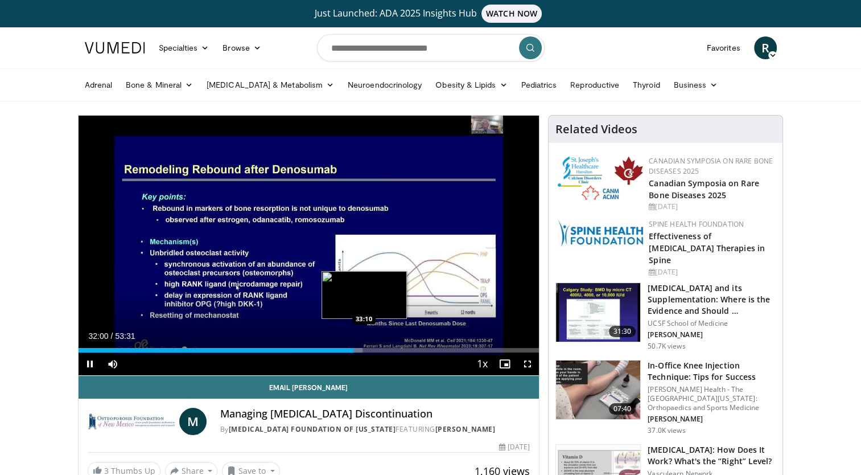 The height and width of the screenshot is (475, 861). Describe the element at coordinates (711, 371) in the screenshot. I see `h3: In-Office Knee Injection Technique: Tips for Success` at that location.